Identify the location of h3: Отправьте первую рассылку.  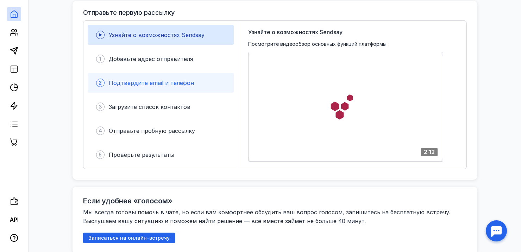
(129, 13).